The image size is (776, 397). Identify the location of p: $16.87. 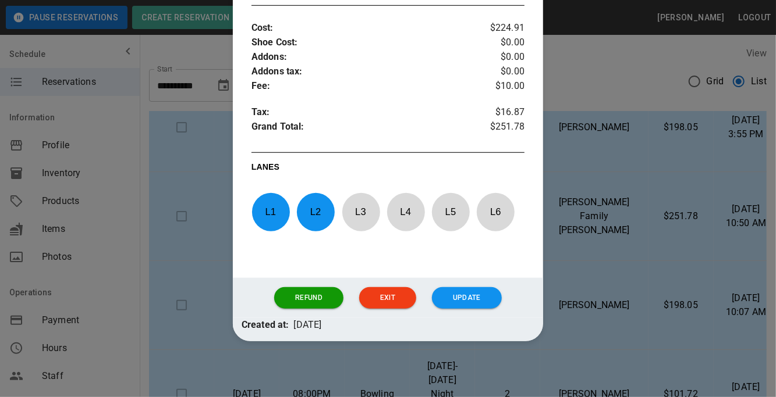
(502, 112).